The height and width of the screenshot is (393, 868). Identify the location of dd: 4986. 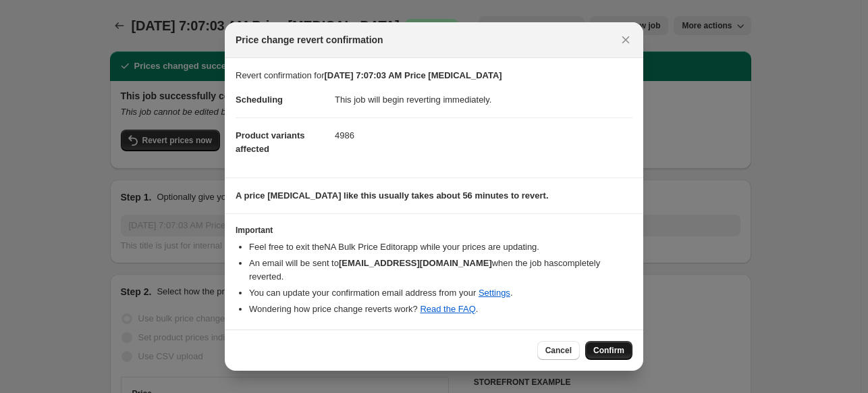
(483, 135).